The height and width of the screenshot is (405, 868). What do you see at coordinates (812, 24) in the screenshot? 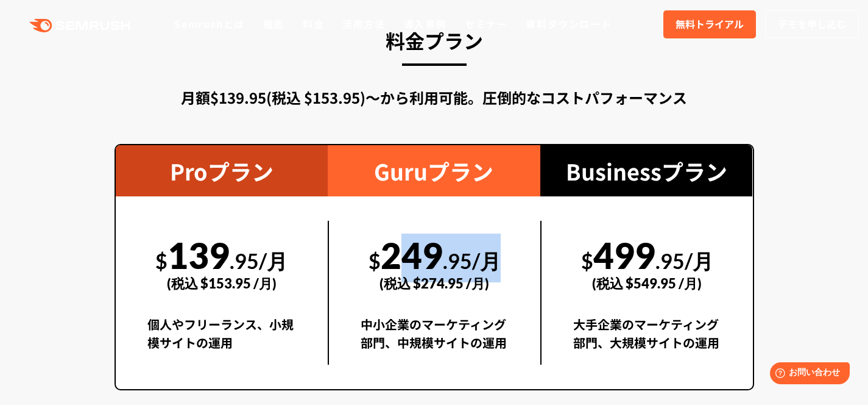
I see `a: デモを申し込む` at bounding box center [812, 24].